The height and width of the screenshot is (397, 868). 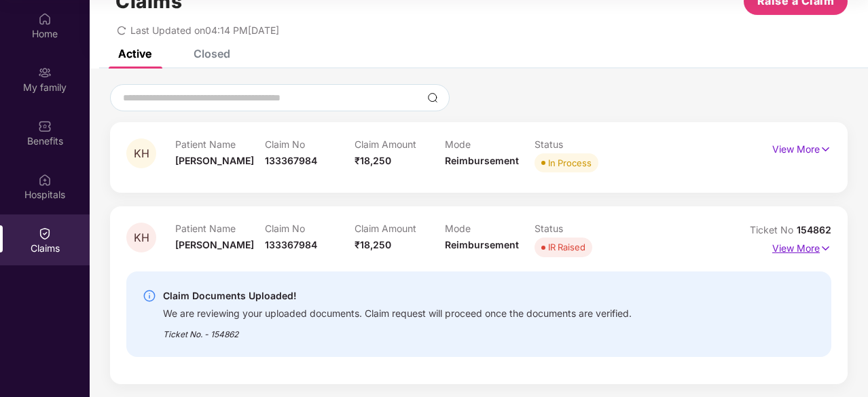 I want to click on div: Ticket No. - 154862, so click(x=397, y=330).